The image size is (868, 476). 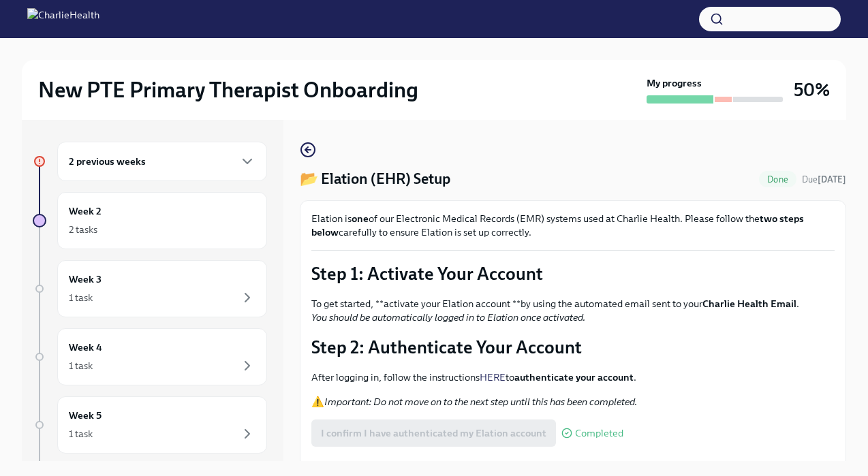 What do you see at coordinates (107, 162) in the screenshot?
I see `h6: 2 previous weeks` at bounding box center [107, 162].